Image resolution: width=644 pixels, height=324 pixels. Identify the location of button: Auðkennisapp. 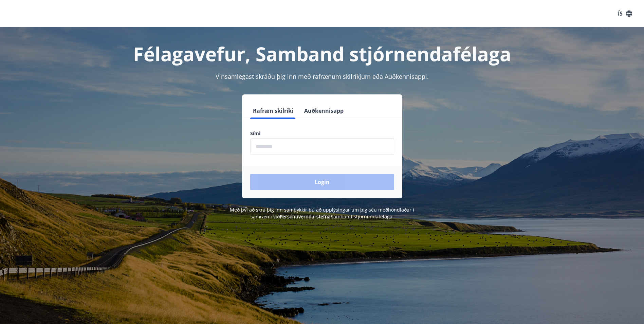
(324, 111).